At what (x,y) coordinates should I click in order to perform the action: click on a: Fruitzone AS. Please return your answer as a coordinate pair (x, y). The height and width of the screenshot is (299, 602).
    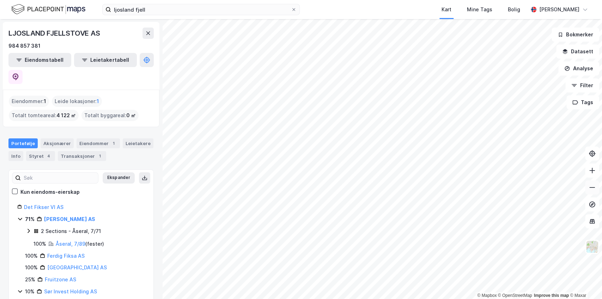
    Looking at the image, I should click on (60, 279).